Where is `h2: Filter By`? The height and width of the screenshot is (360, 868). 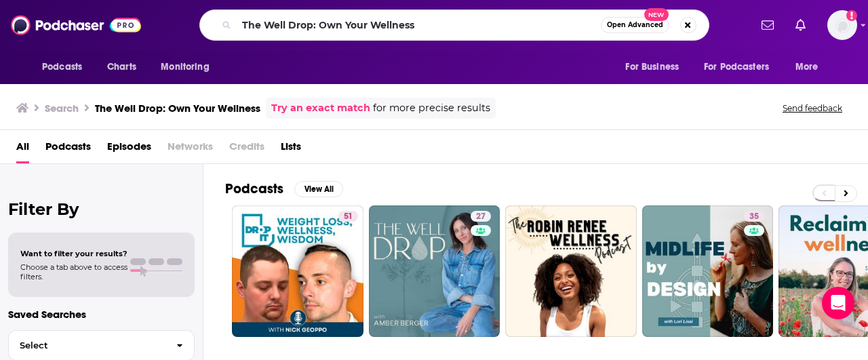 h2: Filter By is located at coordinates (101, 208).